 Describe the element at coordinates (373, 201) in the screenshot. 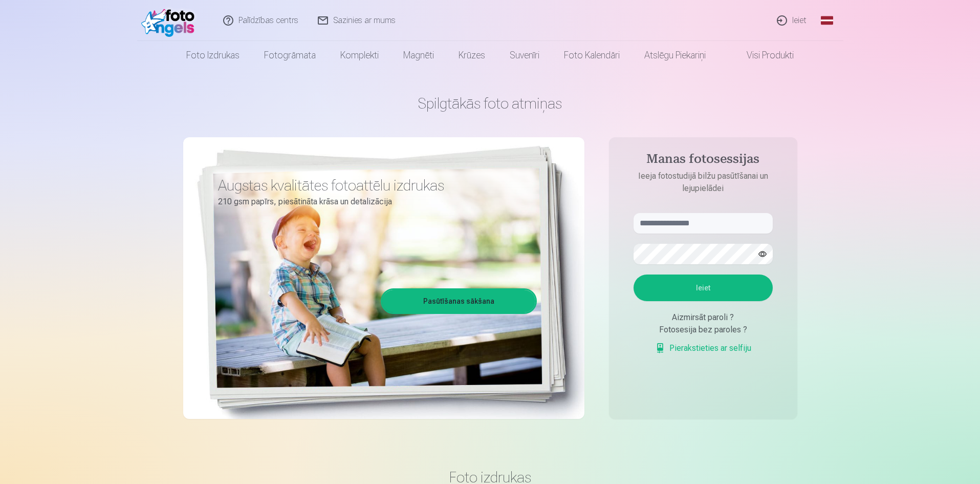

I see `p: 210 gsm papīrs, piesātināta krāsa un detalizācija` at that location.